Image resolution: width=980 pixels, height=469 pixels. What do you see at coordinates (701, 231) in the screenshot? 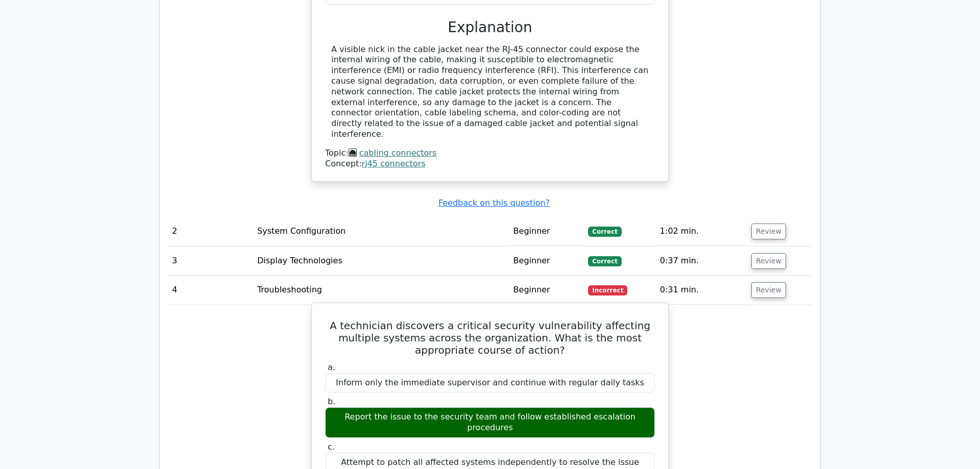
I see `td: 1:02 min.` at bounding box center [701, 231].